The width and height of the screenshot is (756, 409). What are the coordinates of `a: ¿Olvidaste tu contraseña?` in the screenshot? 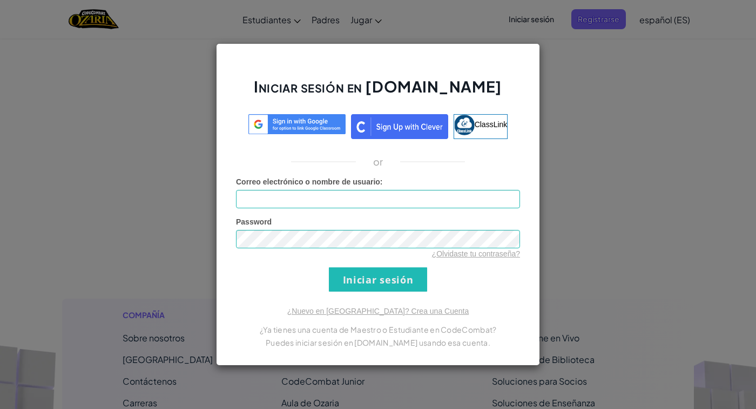 It's located at (476, 253).